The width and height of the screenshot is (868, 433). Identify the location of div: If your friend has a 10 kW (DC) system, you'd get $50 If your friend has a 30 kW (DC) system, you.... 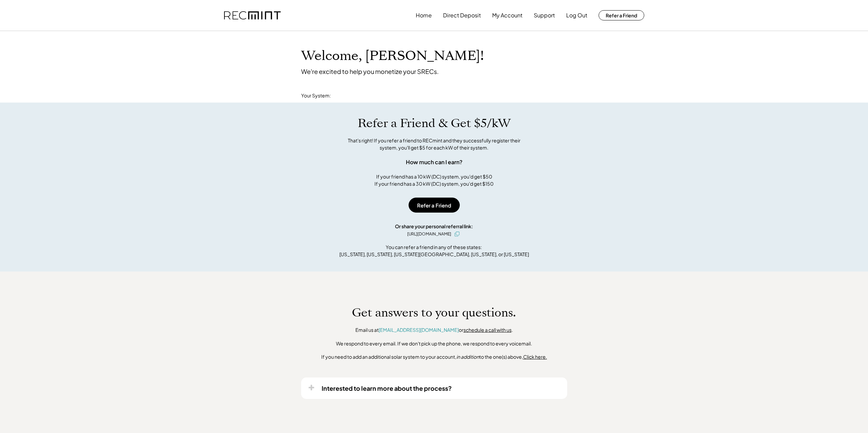
(434, 180).